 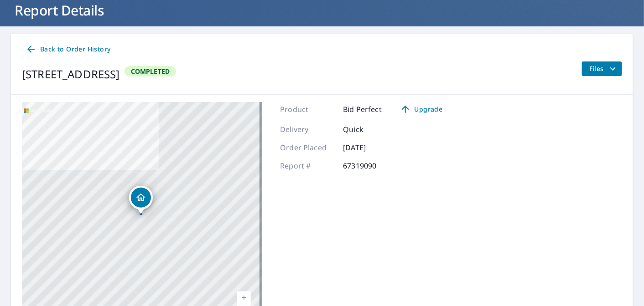 I want to click on p: 67319090, so click(x=370, y=165).